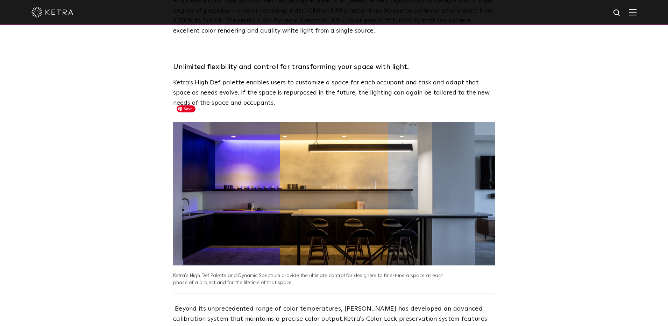 The height and width of the screenshot is (326, 668). What do you see at coordinates (633, 12) in the screenshot?
I see `img: Hamburger%20Nav.svg` at bounding box center [633, 12].